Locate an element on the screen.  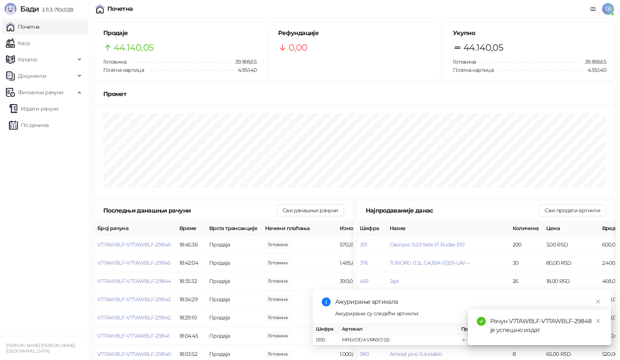
button: V7TAWBLF-V7TAWBLF-29842 is located at coordinates (134, 318).